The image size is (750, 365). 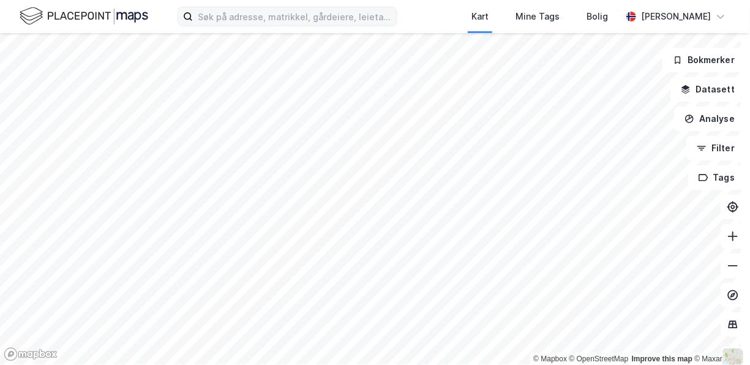 What do you see at coordinates (597, 17) in the screenshot?
I see `div: Bolig` at bounding box center [597, 17].